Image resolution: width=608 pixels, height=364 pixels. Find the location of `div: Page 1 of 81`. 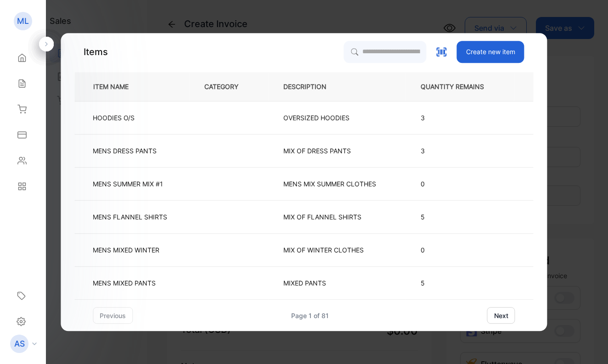

div: Page 1 of 81 is located at coordinates (310, 315).